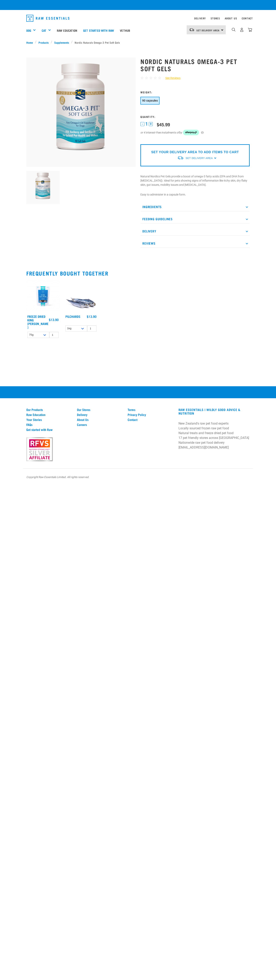  I want to click on img: Four Whole Pilchards, so click(81, 296).